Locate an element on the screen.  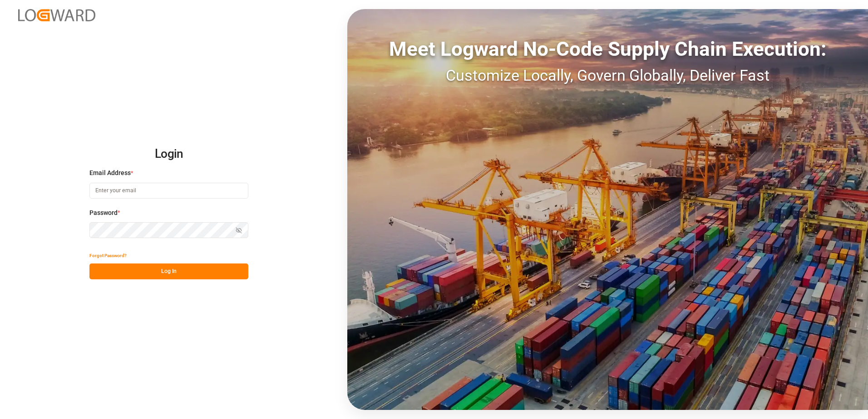
span: Password is located at coordinates (103, 213).